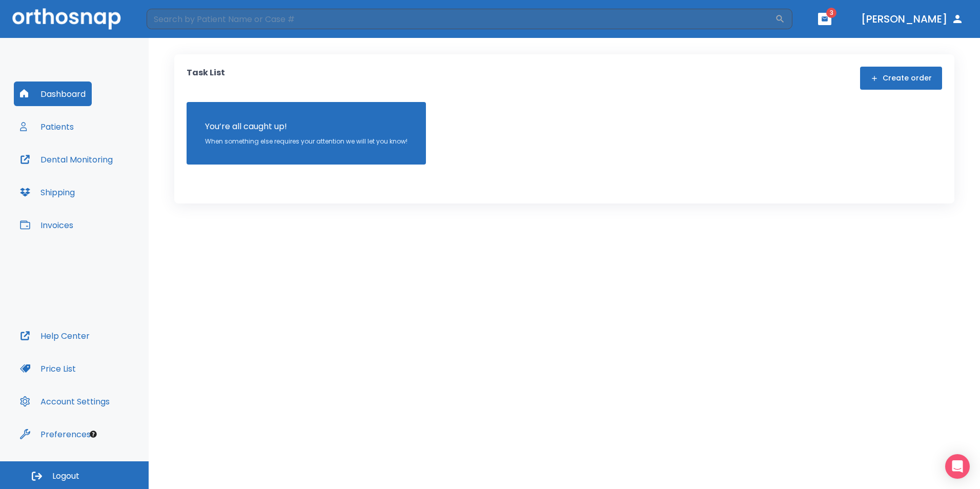  What do you see at coordinates (66, 476) in the screenshot?
I see `span: Logout` at bounding box center [66, 476].